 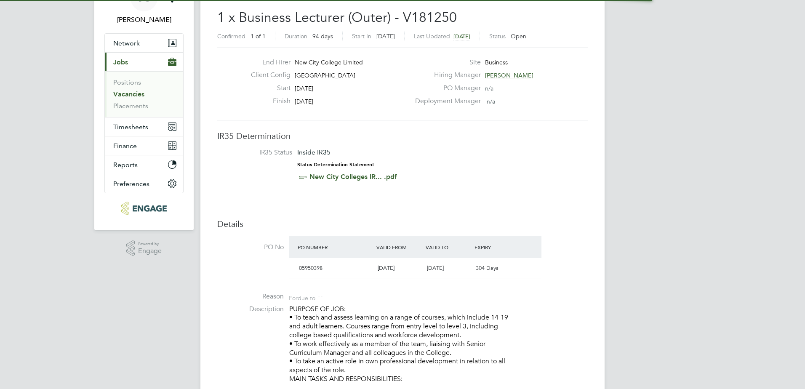 I want to click on a: Positions, so click(x=127, y=82).